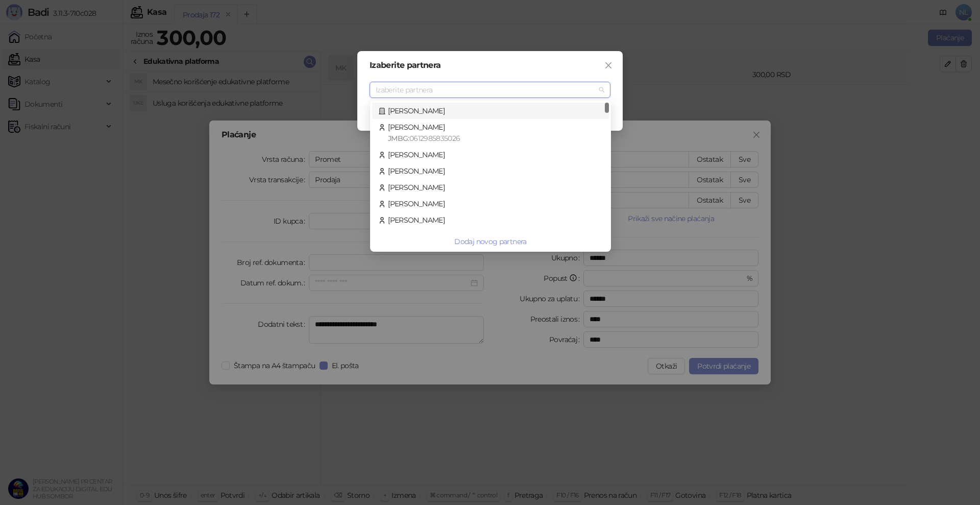  I want to click on button: Dodaj novog partnera, so click(491, 242).